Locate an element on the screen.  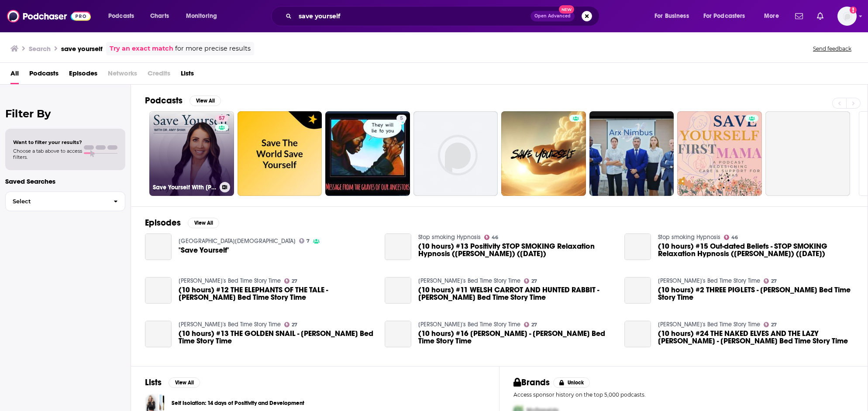
span: Networks is located at coordinates (123, 75).